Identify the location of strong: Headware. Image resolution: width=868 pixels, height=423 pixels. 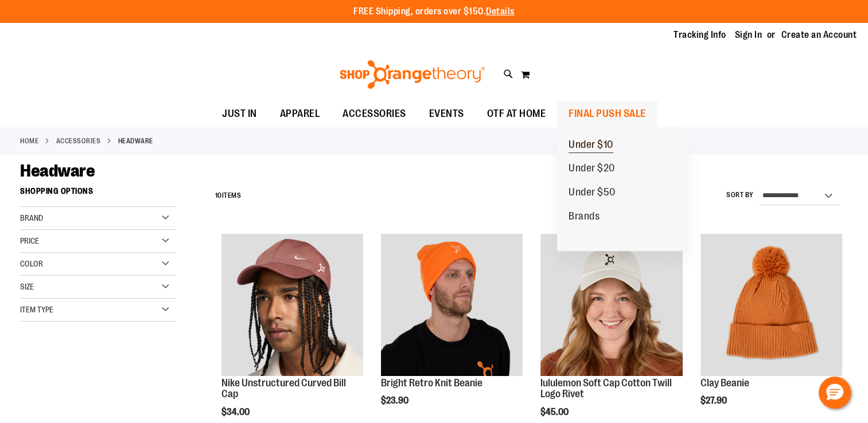
(135, 141).